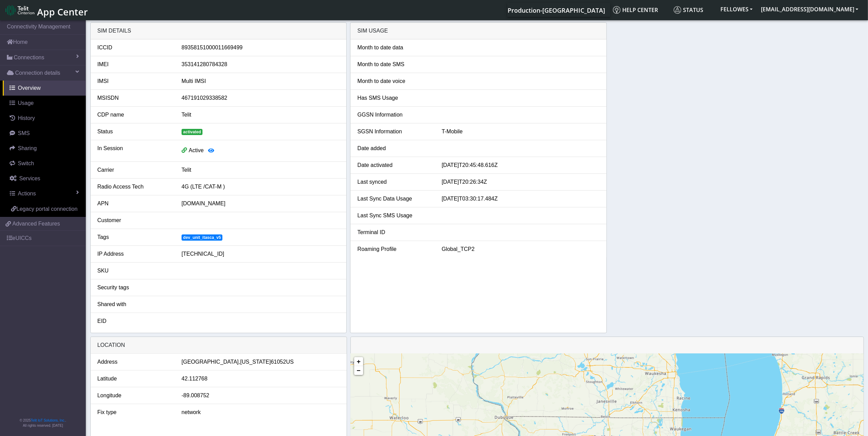  I want to click on span: Switch, so click(26, 164).